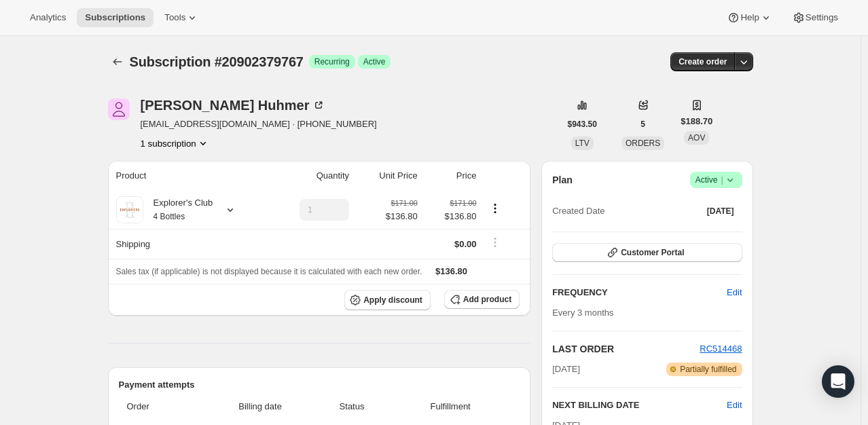  What do you see at coordinates (702, 61) in the screenshot?
I see `button: Create order` at bounding box center [702, 61].